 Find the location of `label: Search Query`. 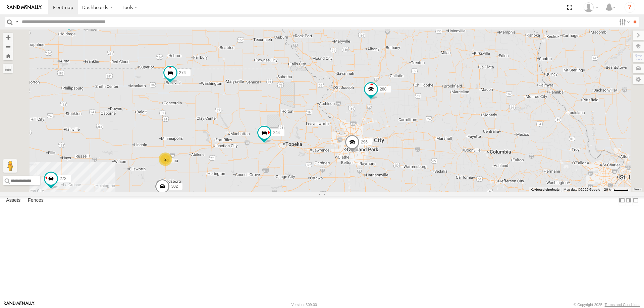

label: Search Query is located at coordinates (17, 22).